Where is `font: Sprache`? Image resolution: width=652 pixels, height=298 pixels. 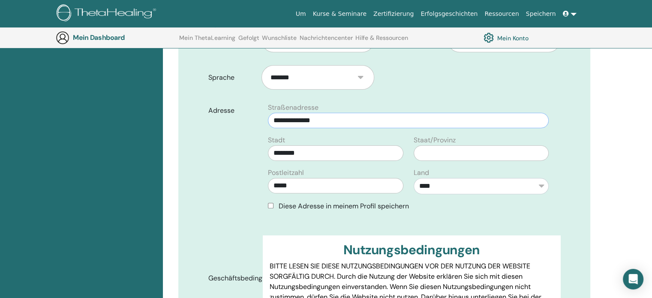 font: Sprache is located at coordinates (221, 77).